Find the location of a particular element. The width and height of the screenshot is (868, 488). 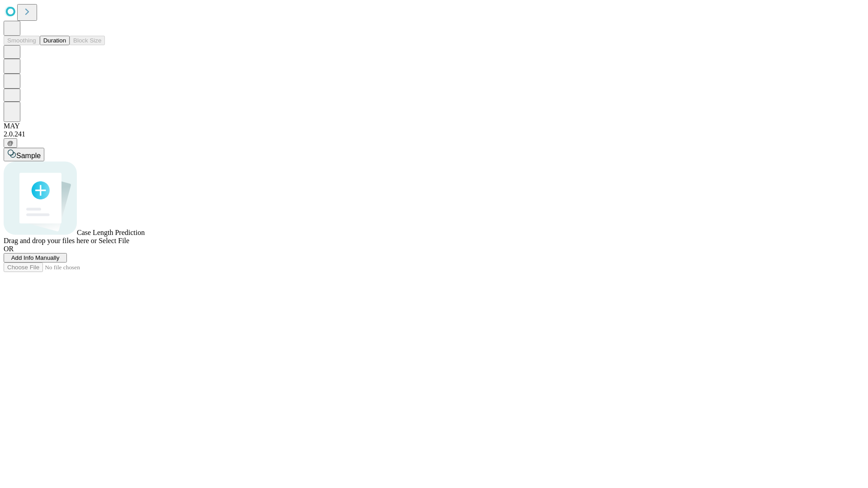

button: Sample is located at coordinates (24, 155).